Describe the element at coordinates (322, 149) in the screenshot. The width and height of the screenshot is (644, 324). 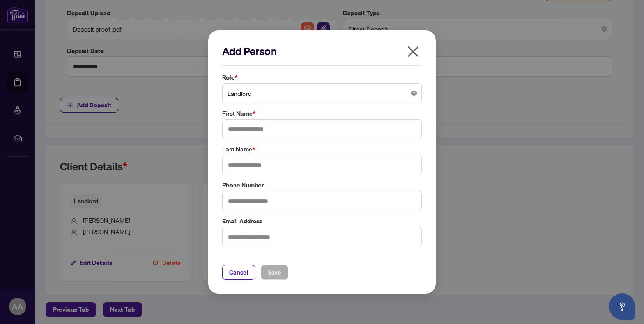
I see `label: Last Name` at that location.